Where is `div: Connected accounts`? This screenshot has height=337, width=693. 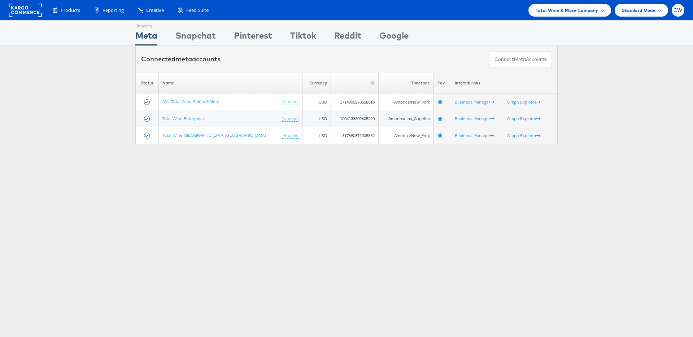 div: Connected accounts is located at coordinates (181, 59).